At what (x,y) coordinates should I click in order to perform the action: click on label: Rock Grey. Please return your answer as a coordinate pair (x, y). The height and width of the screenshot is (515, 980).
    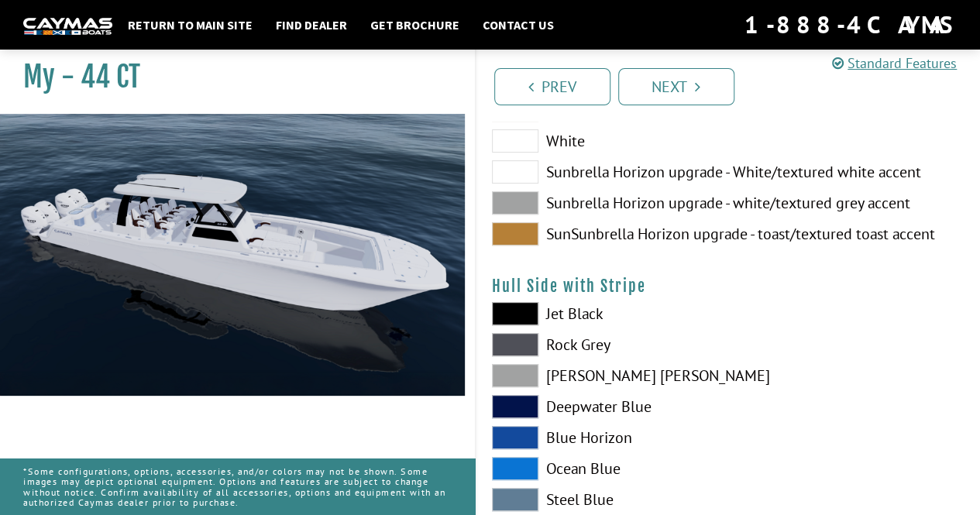
    Looking at the image, I should click on (602, 345).